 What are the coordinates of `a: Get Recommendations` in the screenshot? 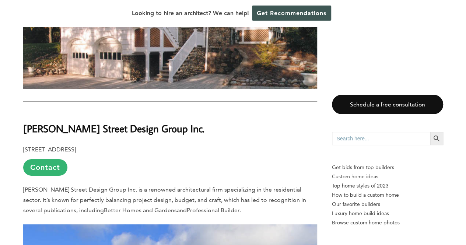 It's located at (291, 13).